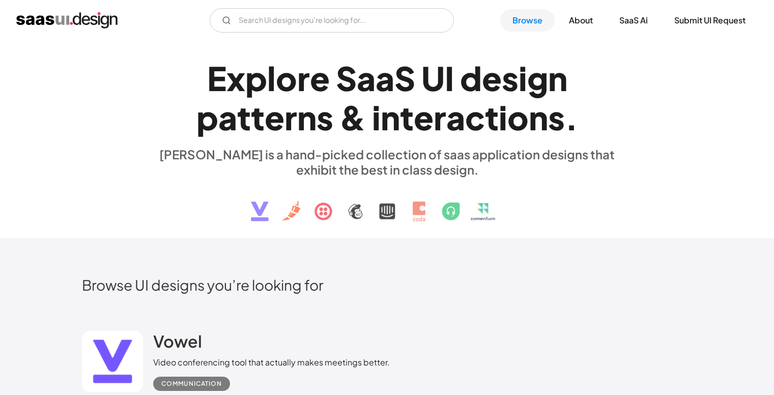 The image size is (774, 395). I want to click on h2: Vowel, so click(178, 341).